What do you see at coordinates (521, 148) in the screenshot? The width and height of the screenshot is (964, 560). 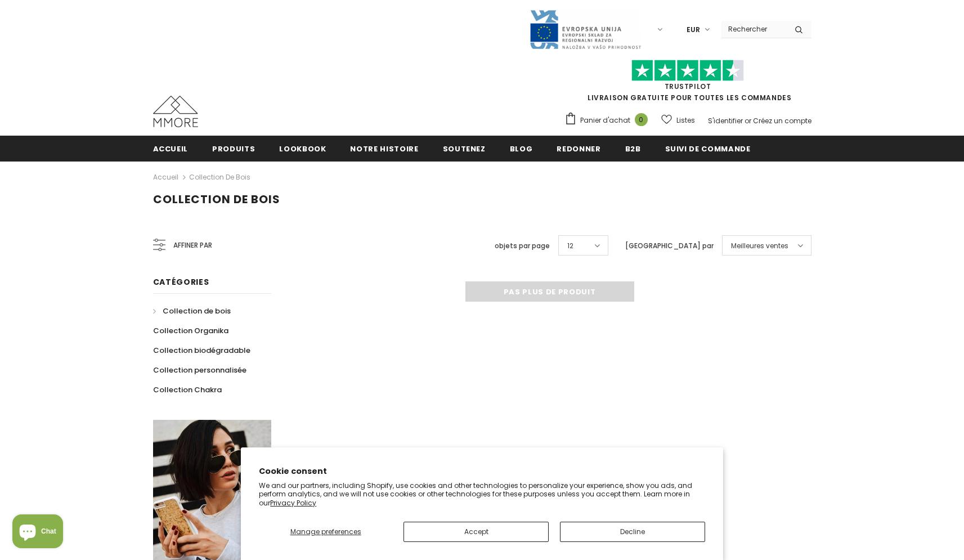 I see `a: Blog` at bounding box center [521, 148].